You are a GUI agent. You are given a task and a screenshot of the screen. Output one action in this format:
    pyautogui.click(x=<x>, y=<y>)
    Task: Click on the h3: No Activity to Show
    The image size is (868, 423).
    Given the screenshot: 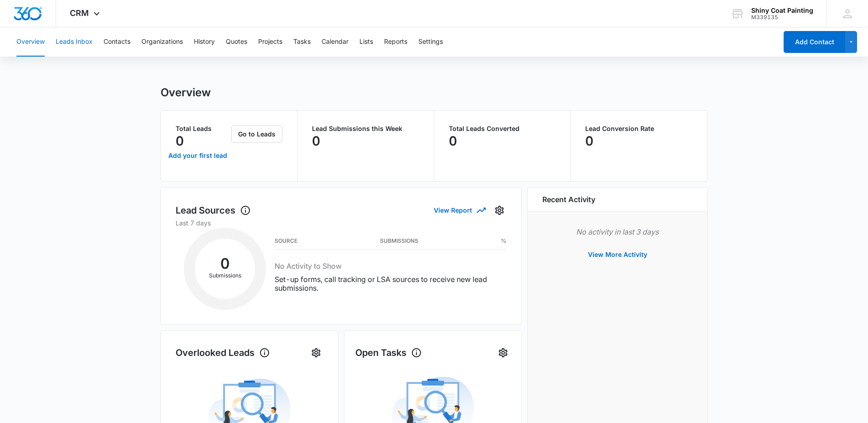 What is the action you would take?
    pyautogui.click(x=391, y=266)
    